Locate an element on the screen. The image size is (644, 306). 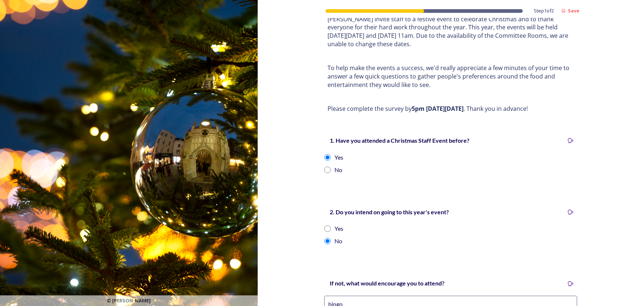
span: Step 1 of 2 is located at coordinates (543, 11).